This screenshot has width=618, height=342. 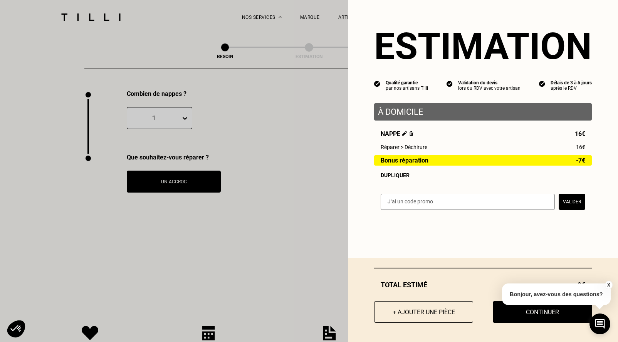 I want to click on p: Bonjour, avez-vous des questions?, so click(x=556, y=294).